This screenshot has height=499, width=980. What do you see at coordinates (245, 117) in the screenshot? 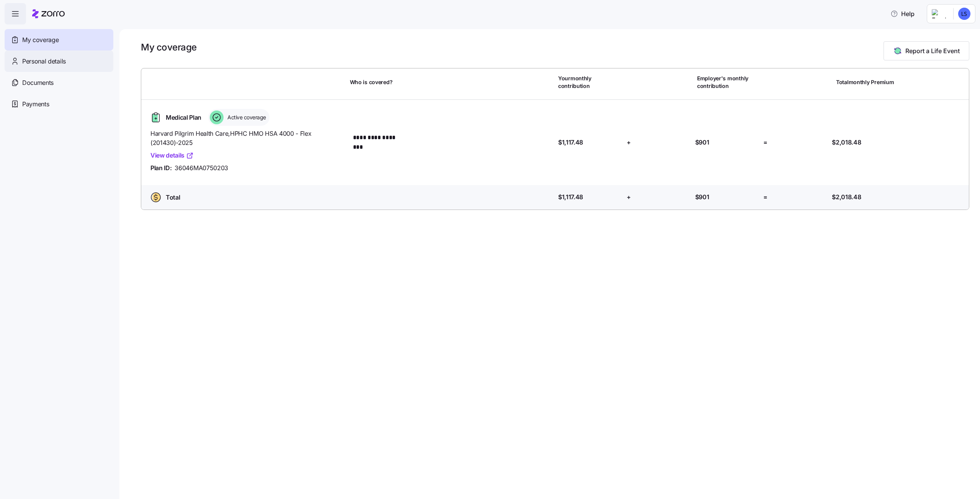
I see `span: Active coverage` at bounding box center [245, 117].